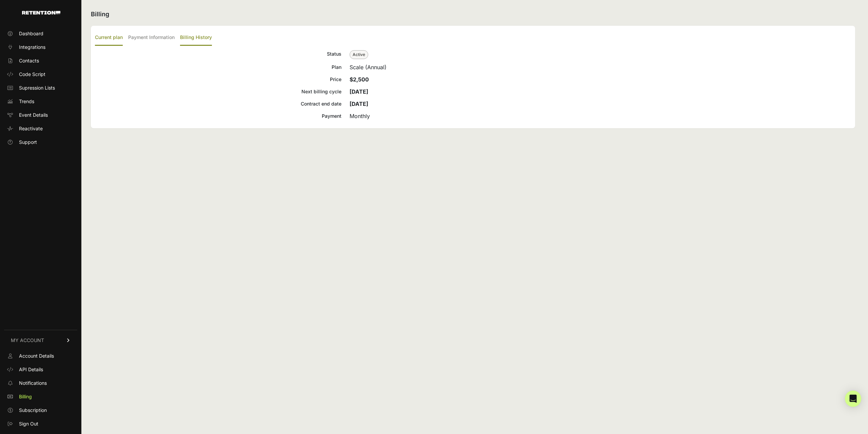 This screenshot has width=868, height=434. I want to click on a: Integrations, so click(40, 47).